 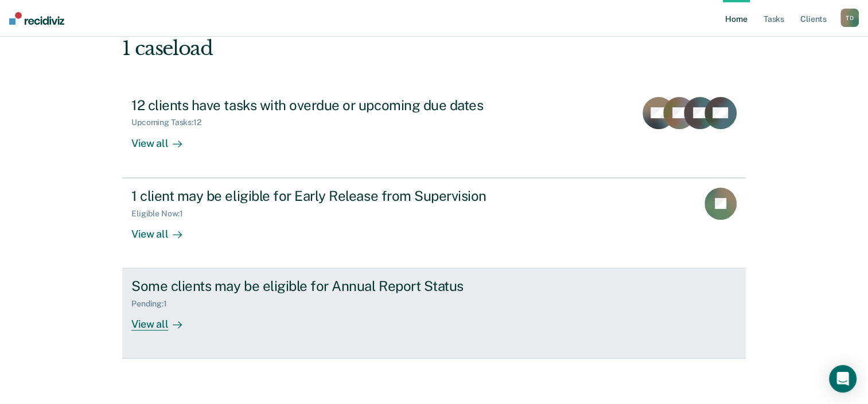 I want to click on a: Some clients may be eligible for Annual Report StatusPending:1View all, so click(x=434, y=314).